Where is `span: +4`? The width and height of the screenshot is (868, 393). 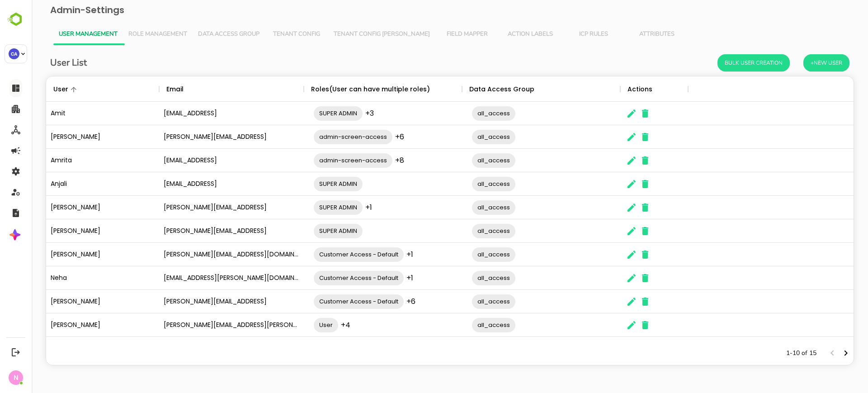 span: +4 is located at coordinates (314, 325).